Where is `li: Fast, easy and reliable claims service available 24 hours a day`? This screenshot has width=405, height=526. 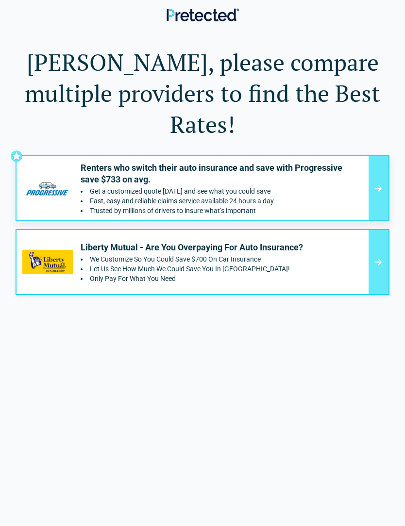
li: Fast, easy and reliable claims service available 24 hours a day is located at coordinates (216, 201).